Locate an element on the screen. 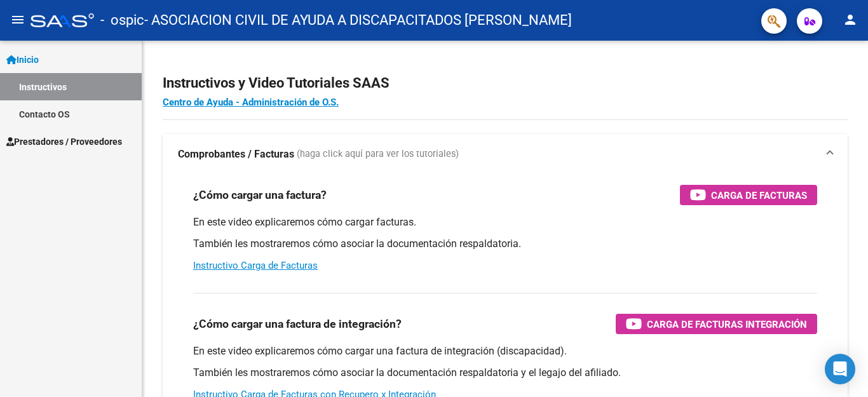 This screenshot has width=868, height=397. button: Carga de Facturas is located at coordinates (749, 195).